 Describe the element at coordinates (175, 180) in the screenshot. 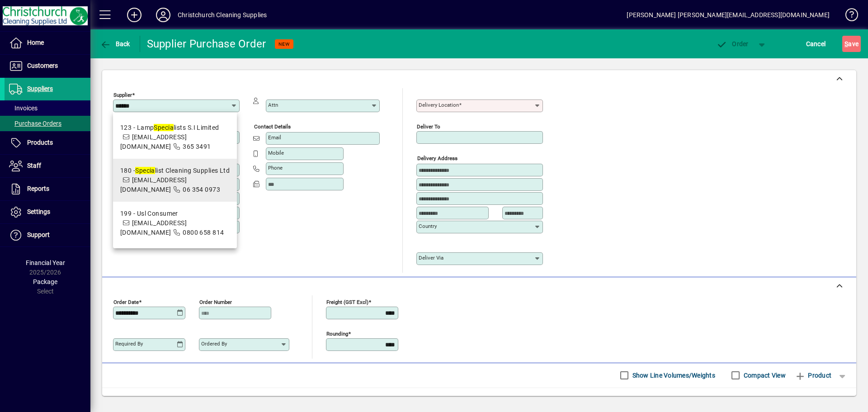

I see `mat-option: 180 - Specialist Cleaning Supplies Ltd` at that location.